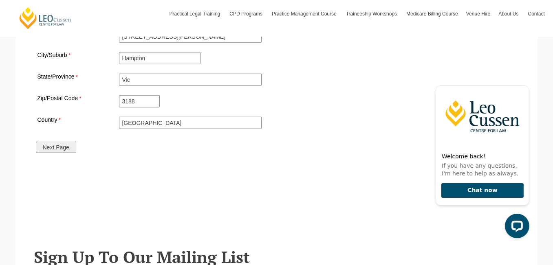  I want to click on input: Country, so click(190, 123).